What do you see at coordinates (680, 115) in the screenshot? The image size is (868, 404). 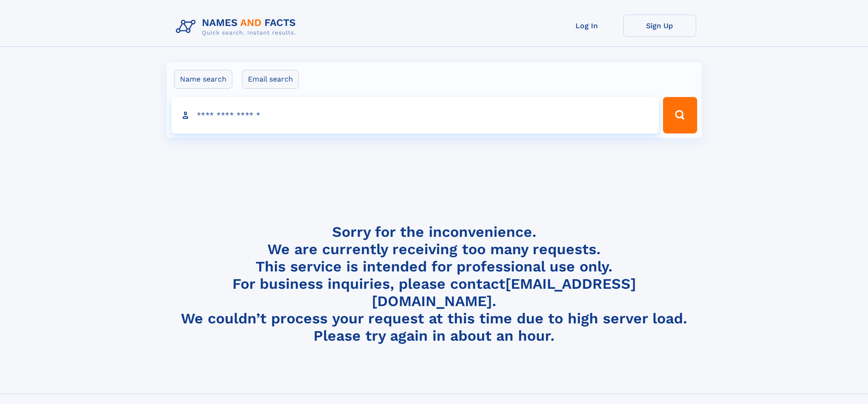 I see `button: Search Button` at bounding box center [680, 115].